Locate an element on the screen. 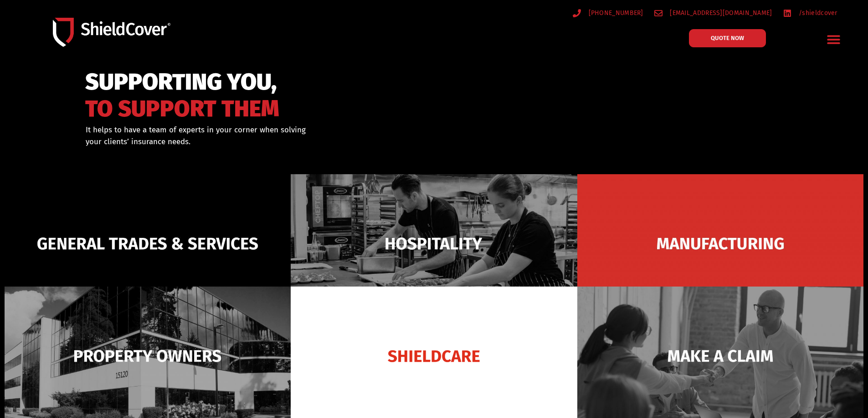  div: Menu Toggle is located at coordinates (834, 39).